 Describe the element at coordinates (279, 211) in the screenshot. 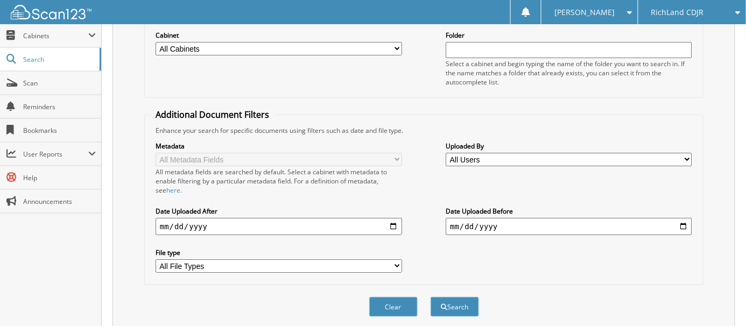

I see `label: Date Uploaded After` at that location.